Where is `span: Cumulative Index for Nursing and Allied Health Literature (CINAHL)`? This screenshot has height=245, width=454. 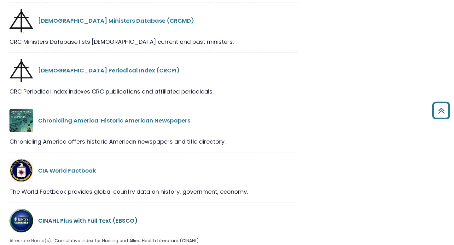 span: Cumulative Index for Nursing and Allied Health Literature (CINAHL) is located at coordinates (127, 241).